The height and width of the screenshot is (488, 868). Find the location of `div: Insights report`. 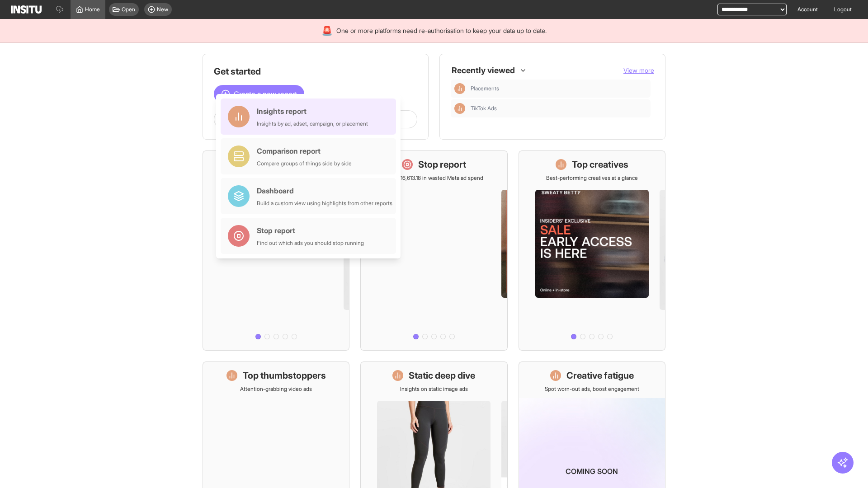

div: Insights report is located at coordinates (313, 111).